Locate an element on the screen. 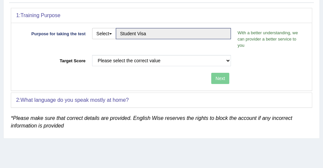 This screenshot has height=168, width=323. em: *Please make sure that correct details are provided. English Wise reserves the rights to block th... is located at coordinates (152, 122).